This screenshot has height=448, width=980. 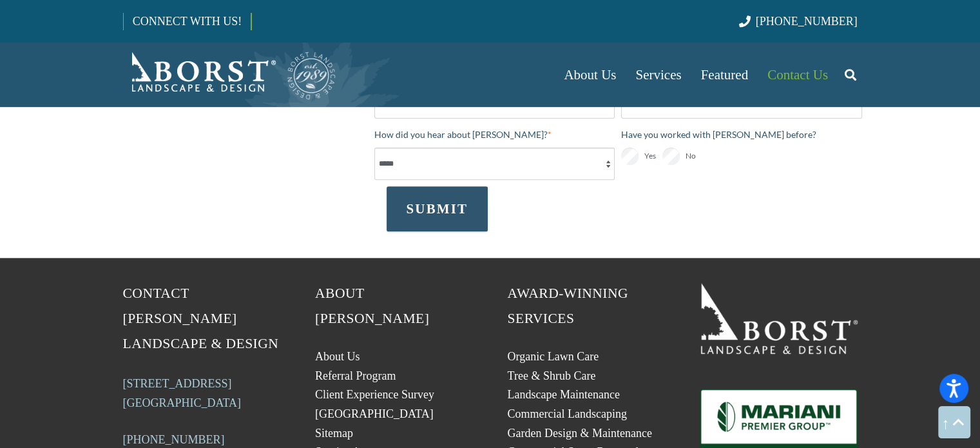 I want to click on input: No, so click(x=671, y=156).